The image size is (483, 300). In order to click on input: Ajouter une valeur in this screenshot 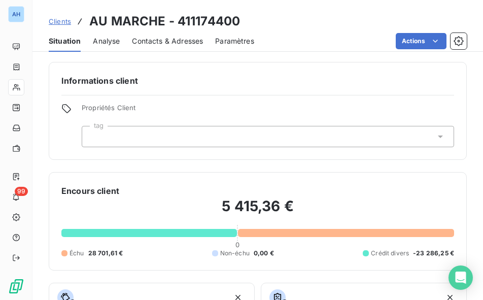, I will do `click(94, 136)`.